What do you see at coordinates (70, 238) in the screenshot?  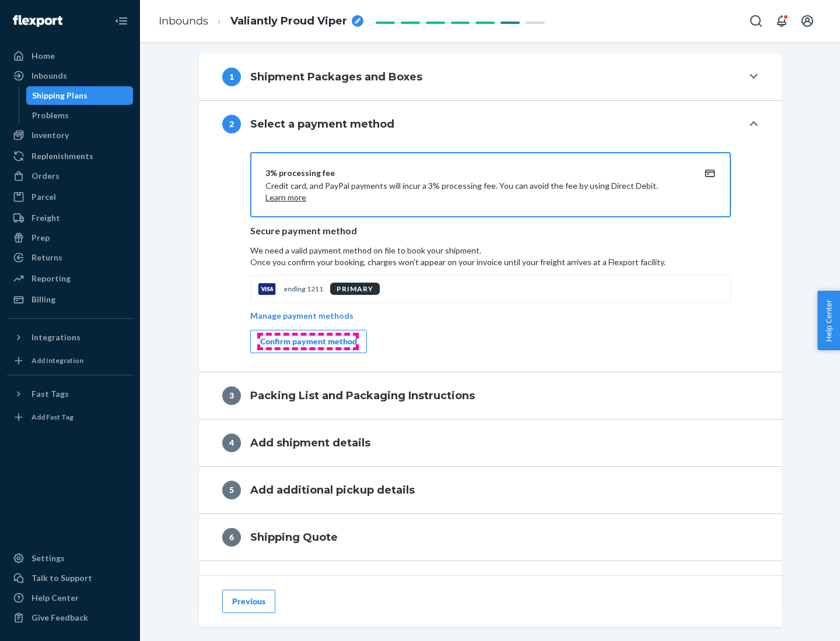 I see `a: Prep` at bounding box center [70, 238].